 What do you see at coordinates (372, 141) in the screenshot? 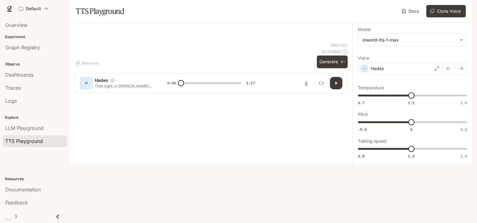
I see `p: Talking speed` at bounding box center [372, 141].